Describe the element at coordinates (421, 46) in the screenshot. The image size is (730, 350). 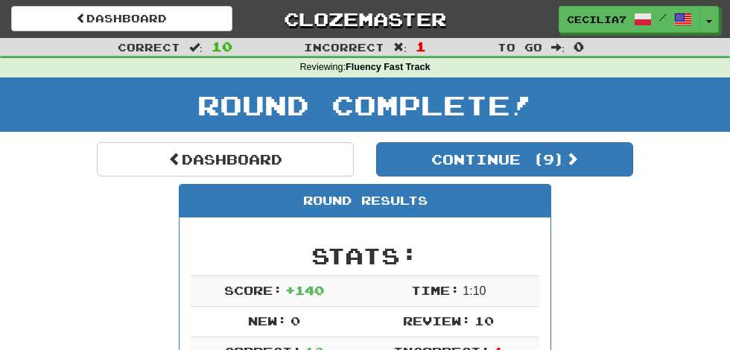
I see `span: 1` at that location.